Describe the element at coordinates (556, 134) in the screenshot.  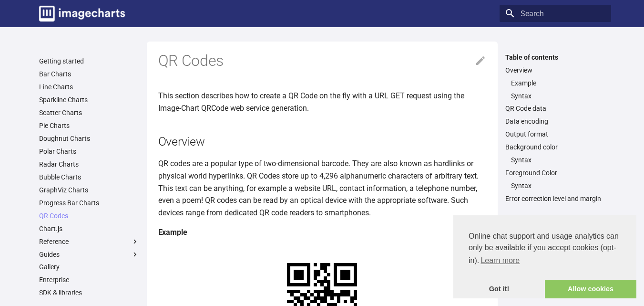
I see `a: Output format` at that location.